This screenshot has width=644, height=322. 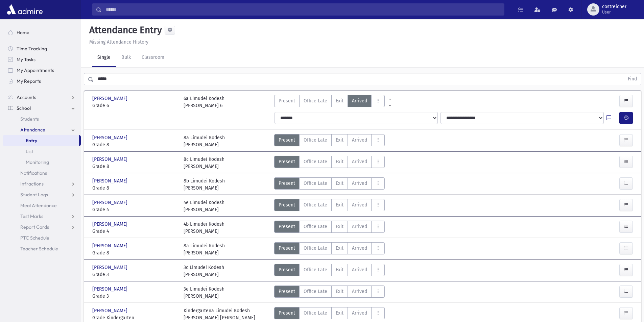 What do you see at coordinates (40, 140) in the screenshot?
I see `a: Entry` at bounding box center [40, 140].